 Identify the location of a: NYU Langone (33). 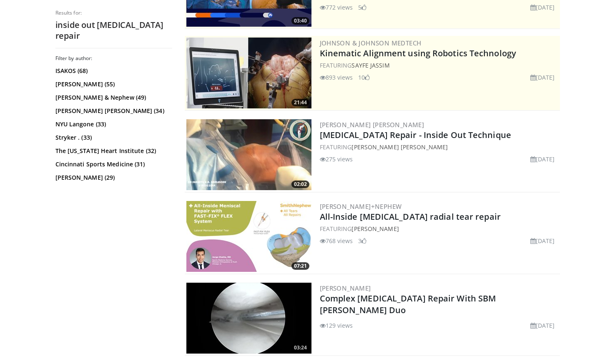
(113, 124).